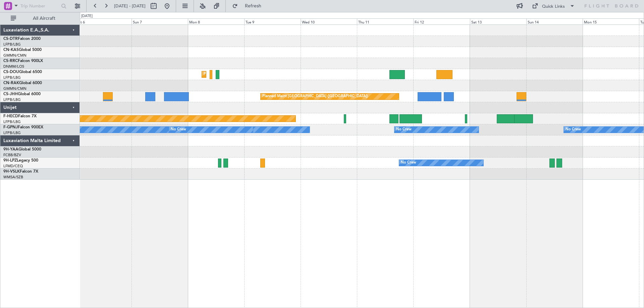  Describe the element at coordinates (11, 171) in the screenshot. I see `span: 9H-VSLK` at that location.